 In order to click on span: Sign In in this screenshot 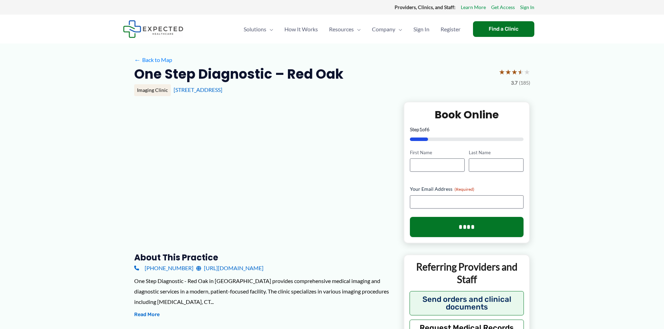, I will do `click(421, 29)`.